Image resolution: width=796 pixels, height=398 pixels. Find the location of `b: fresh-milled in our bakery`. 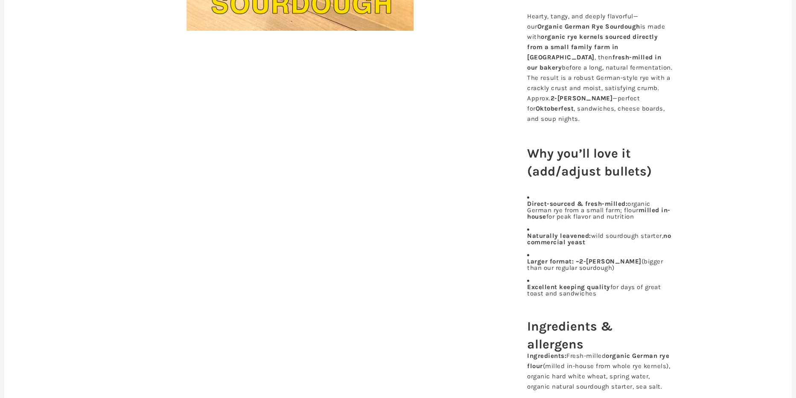

b: fresh-milled in our bakery is located at coordinates (594, 62).